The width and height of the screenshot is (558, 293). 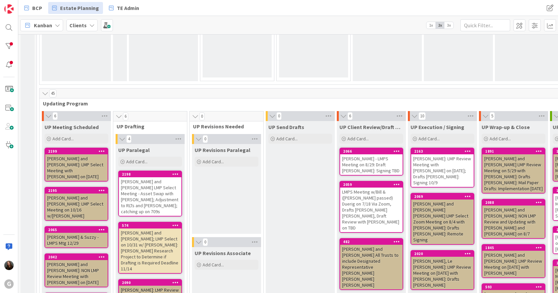 I want to click on span: 10, so click(x=422, y=116).